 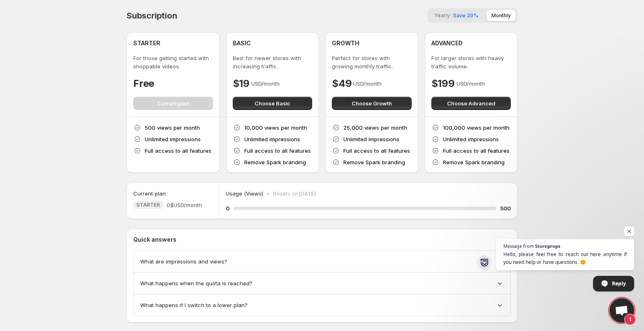 I want to click on h5: 0, so click(x=227, y=208).